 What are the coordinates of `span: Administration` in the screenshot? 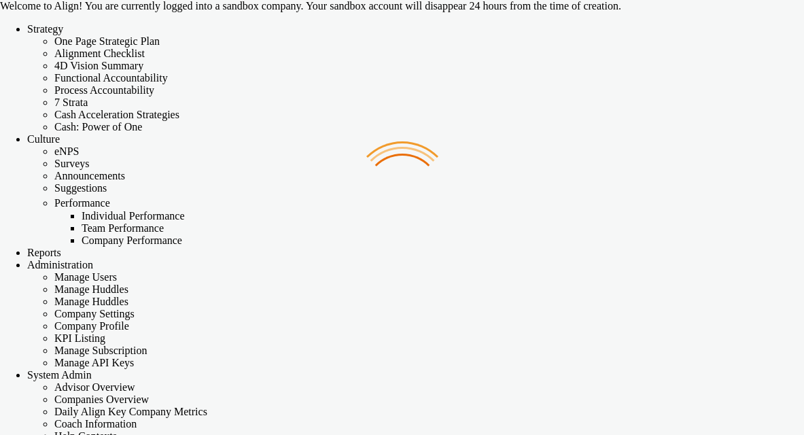 It's located at (60, 264).